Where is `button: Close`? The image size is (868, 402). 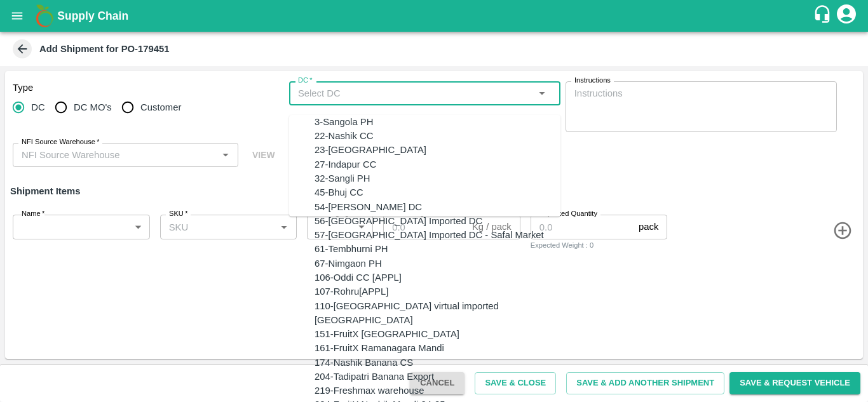 button: Close is located at coordinates (542, 93).